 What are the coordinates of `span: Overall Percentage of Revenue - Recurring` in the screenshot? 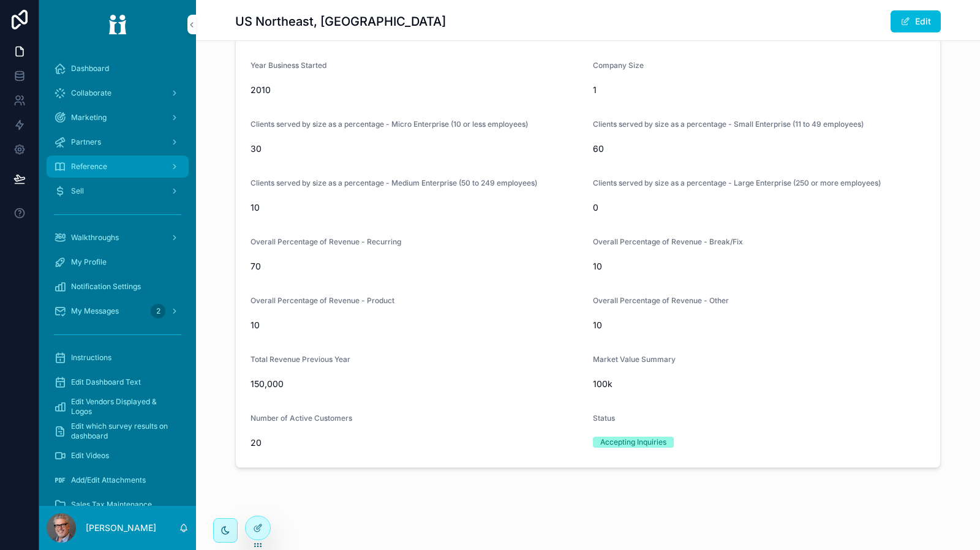 It's located at (326, 241).